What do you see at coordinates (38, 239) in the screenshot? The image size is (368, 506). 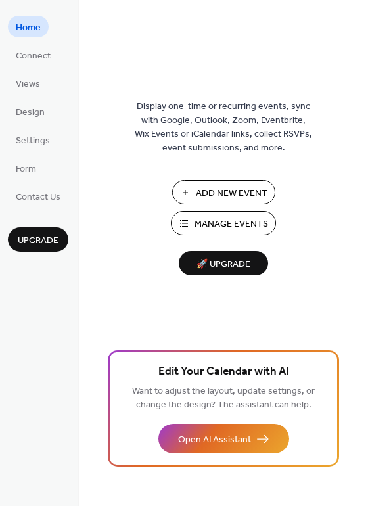 I see `button: Upgrade` at bounding box center [38, 239].